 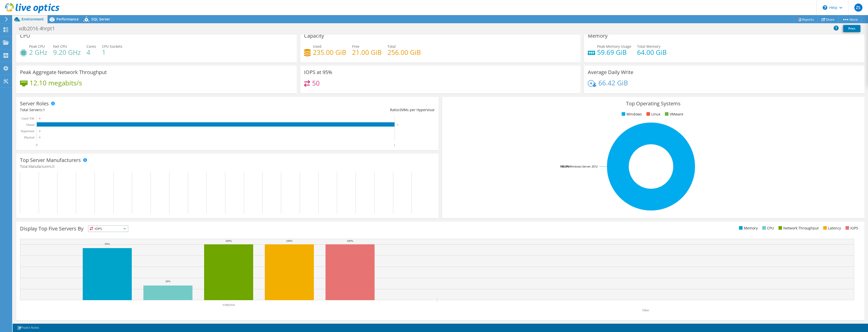 I want to click on h3: Server Roles, so click(x=34, y=104).